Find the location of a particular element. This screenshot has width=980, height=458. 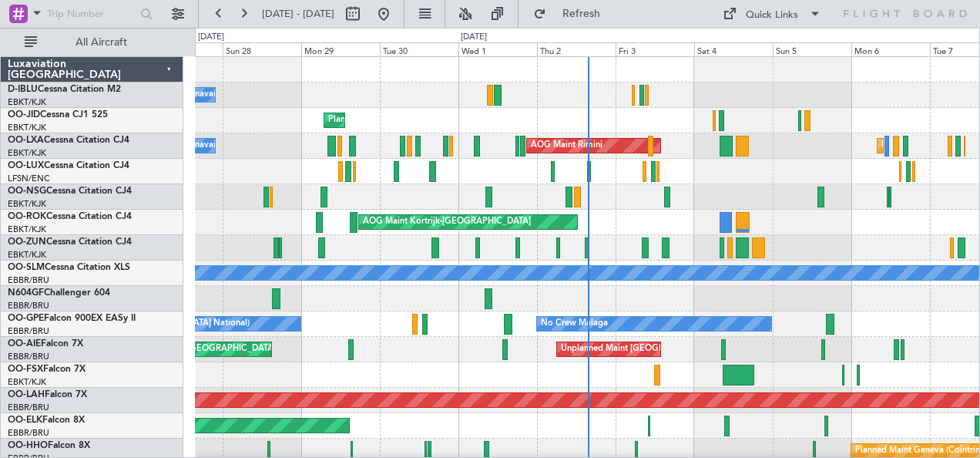

span: OO-ZUN is located at coordinates (27, 242).